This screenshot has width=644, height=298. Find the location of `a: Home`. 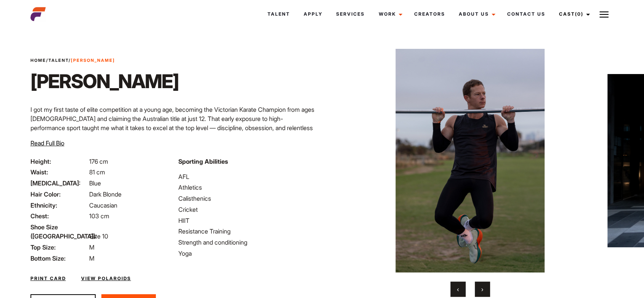

a: Home is located at coordinates (38, 60).